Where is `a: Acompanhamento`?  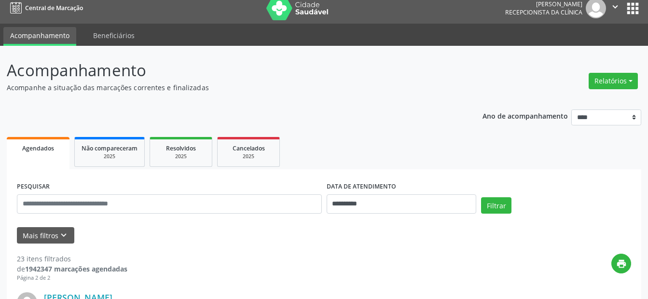 a: Acompanhamento is located at coordinates (40, 36).